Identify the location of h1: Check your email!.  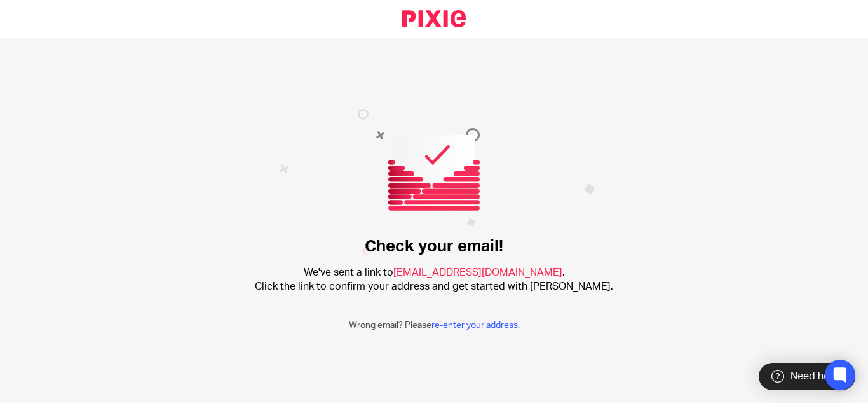
(434, 246).